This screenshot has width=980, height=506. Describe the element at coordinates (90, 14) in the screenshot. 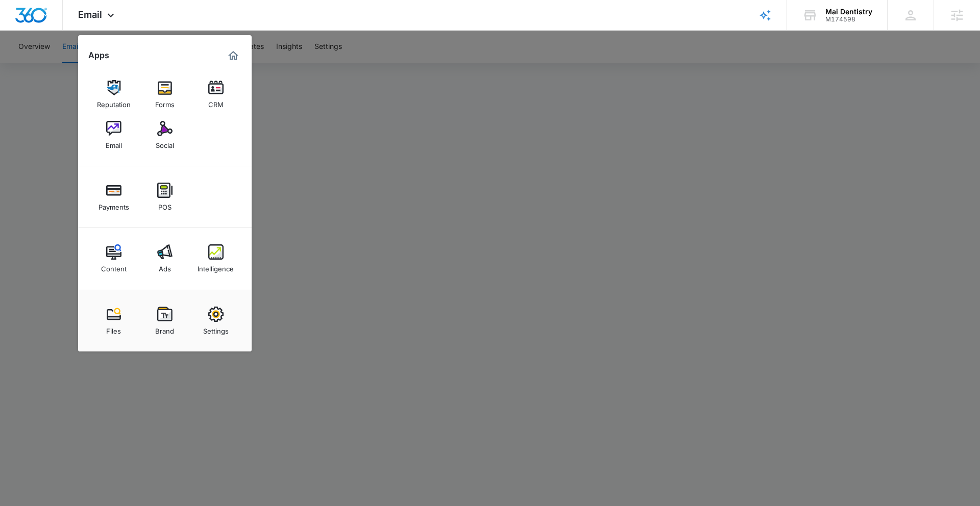

I see `span: Email` at that location.